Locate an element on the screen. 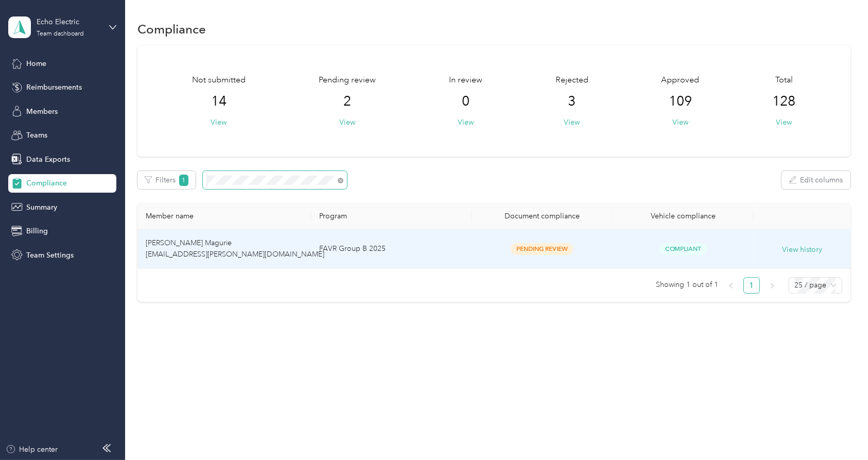 Image resolution: width=868 pixels, height=460 pixels. span: Pending Review is located at coordinates (542, 249).